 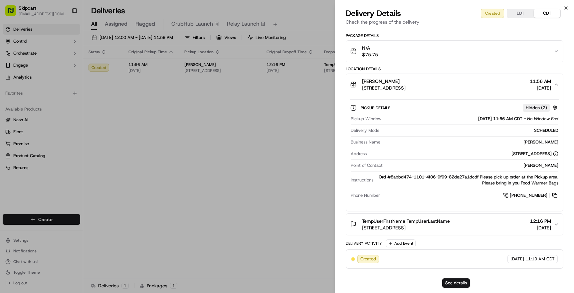 I want to click on span: Created, so click(x=368, y=259).